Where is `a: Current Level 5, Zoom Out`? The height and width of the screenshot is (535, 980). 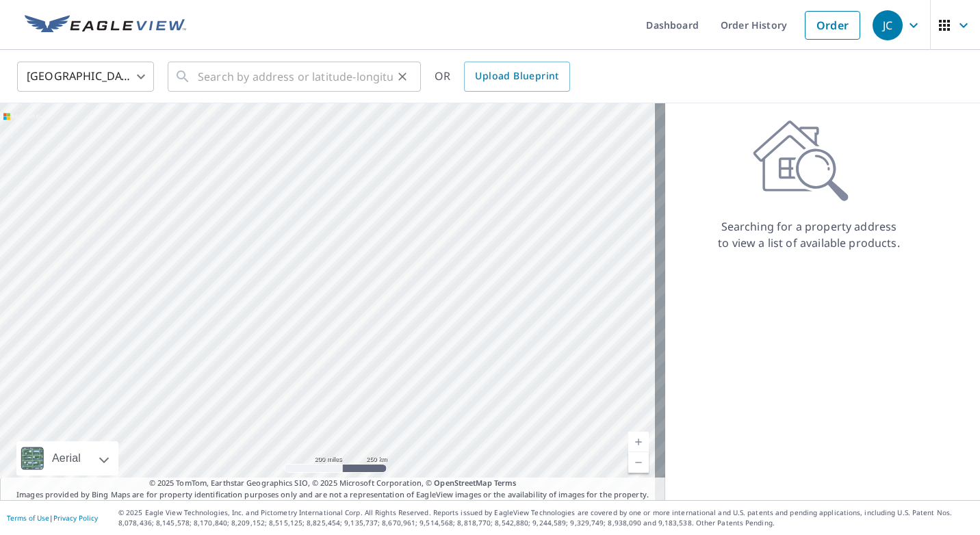
a: Current Level 5, Zoom Out is located at coordinates (638, 463).